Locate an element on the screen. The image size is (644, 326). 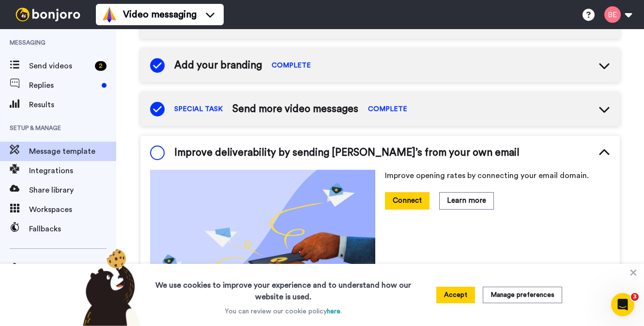
button: Connect is located at coordinates (408, 201).